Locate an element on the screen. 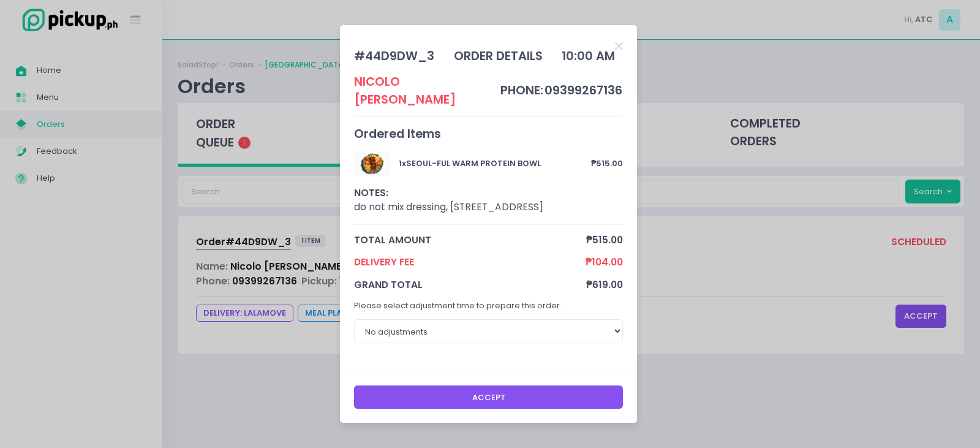 This screenshot has height=448, width=980. p: Please select adjustment time to prepare this order. is located at coordinates (489, 305).